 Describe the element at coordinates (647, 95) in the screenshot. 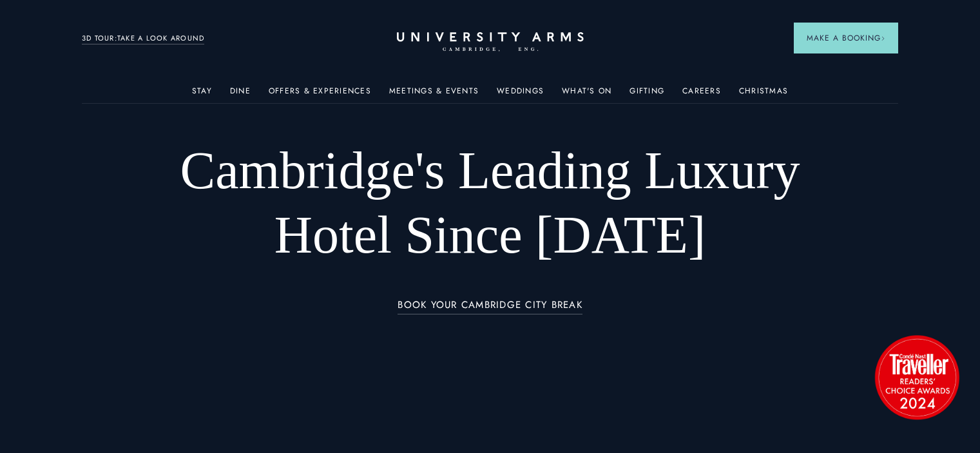

I see `a: Gifting` at that location.